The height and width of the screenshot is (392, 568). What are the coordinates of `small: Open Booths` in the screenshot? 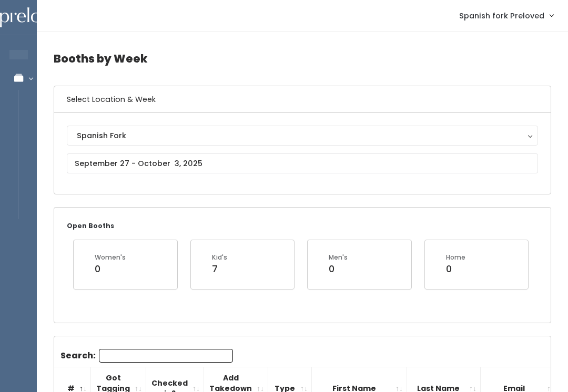 It's located at (90, 225).